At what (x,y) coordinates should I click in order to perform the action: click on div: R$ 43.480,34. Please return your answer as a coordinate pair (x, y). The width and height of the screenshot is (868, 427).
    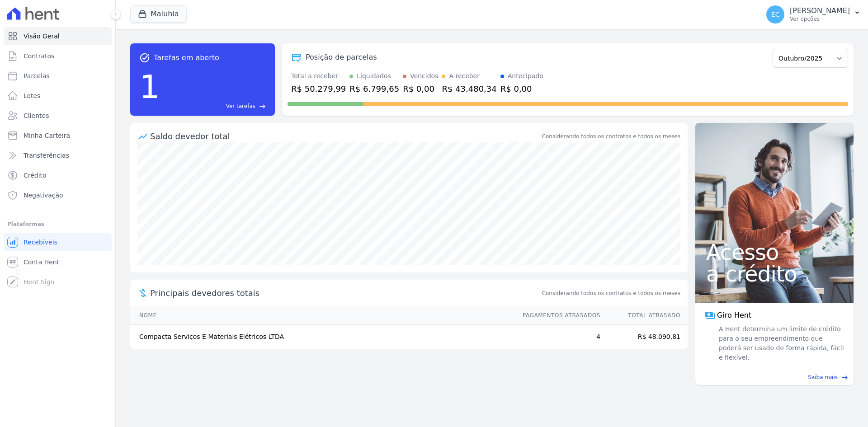
    Looking at the image, I should click on (469, 89).